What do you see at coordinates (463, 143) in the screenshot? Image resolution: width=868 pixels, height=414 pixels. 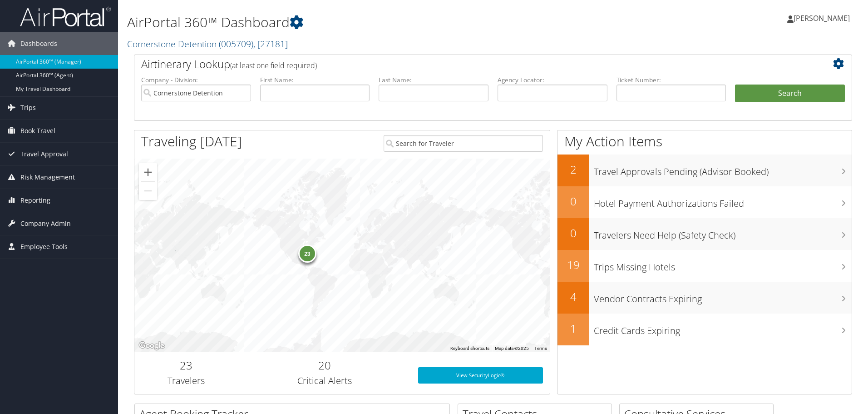 I see `input: Search for Traveler` at bounding box center [463, 143].